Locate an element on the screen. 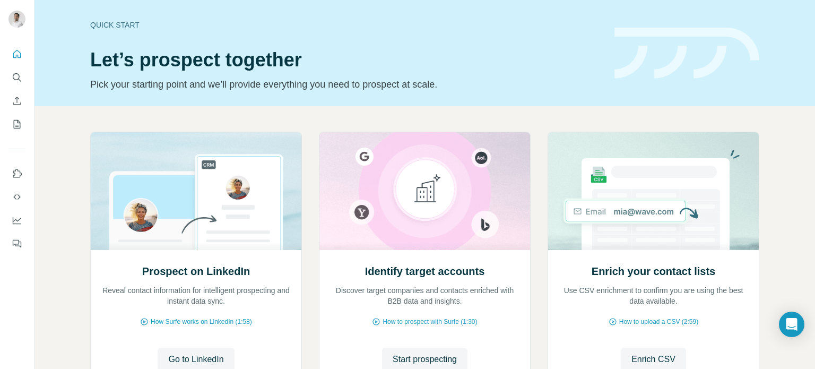 The image size is (815, 369). span: Start prospecting is located at coordinates (424, 359).